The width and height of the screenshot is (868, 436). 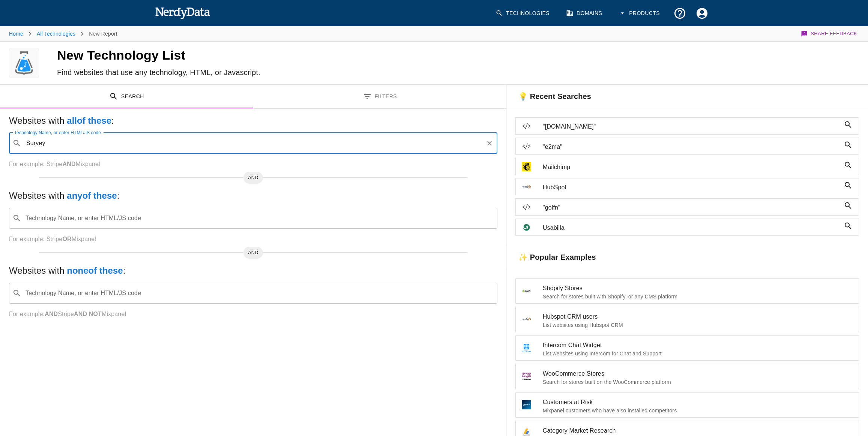 What do you see at coordinates (379, 96) in the screenshot?
I see `button: Filters` at bounding box center [379, 96].